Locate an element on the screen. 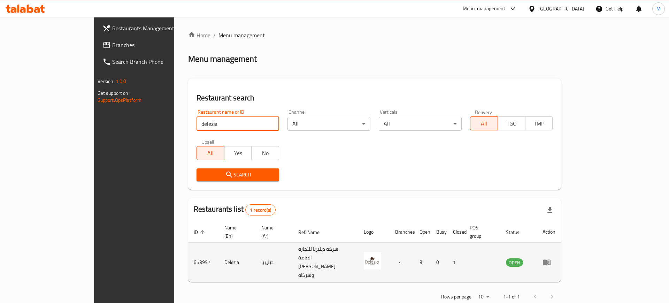 The width and height of the screenshot is (669, 303). div: Rows per page: is located at coordinates (484, 297).